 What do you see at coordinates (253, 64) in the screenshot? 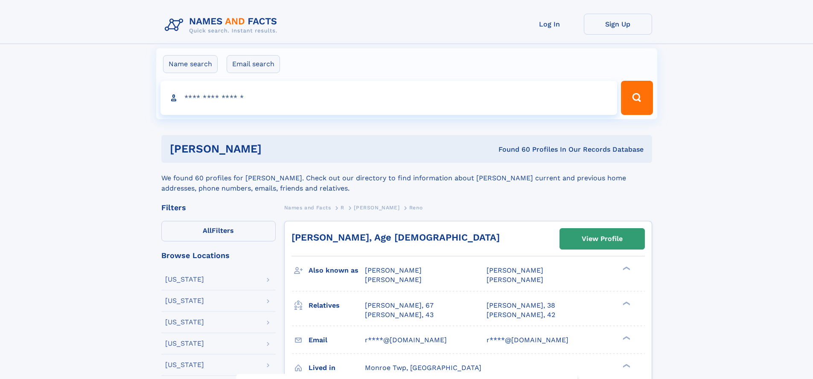
I see `label: Email search` at bounding box center [253, 64].